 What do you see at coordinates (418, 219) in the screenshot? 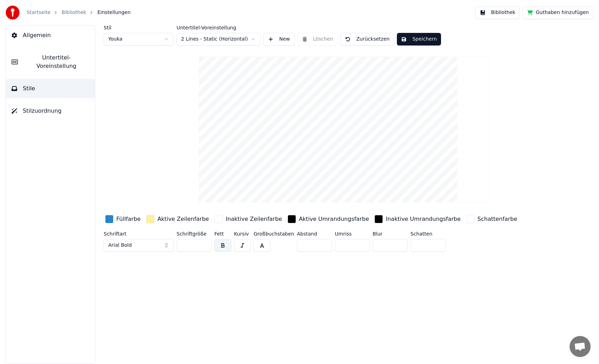
I see `button: Inaktive Umrandungsfarbe` at bounding box center [418, 219].